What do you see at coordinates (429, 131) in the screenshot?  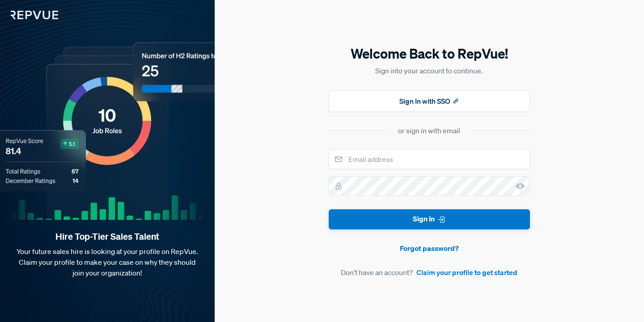 I see `div: or sign in with email` at bounding box center [429, 131].